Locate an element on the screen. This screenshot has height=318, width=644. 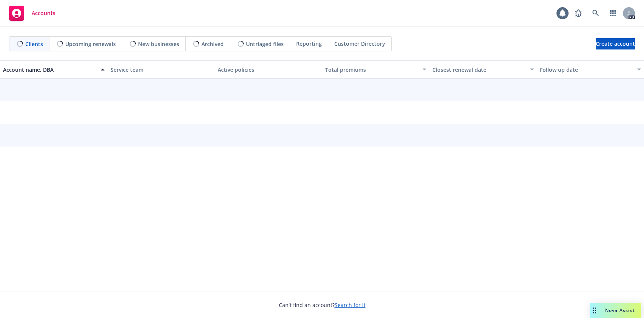
div: Active policies is located at coordinates (268, 69).